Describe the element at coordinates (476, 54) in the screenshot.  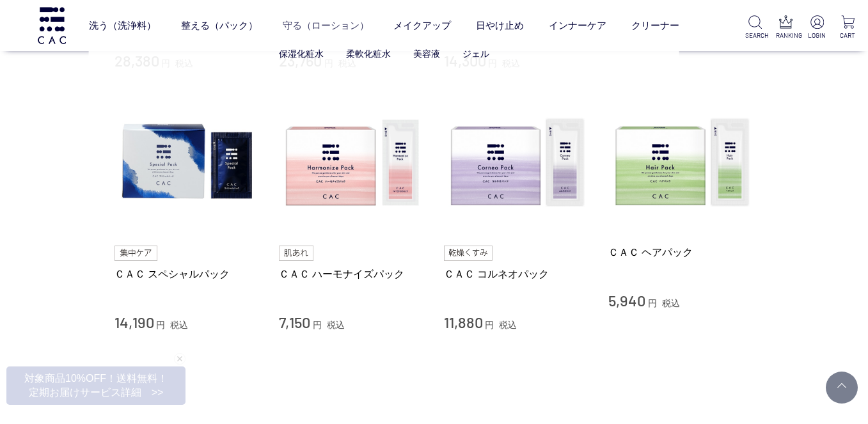
I see `a: ジェル` at that location.